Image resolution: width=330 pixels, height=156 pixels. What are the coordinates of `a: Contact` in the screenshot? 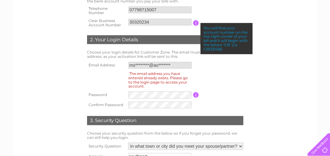 It's located at (318, 28).